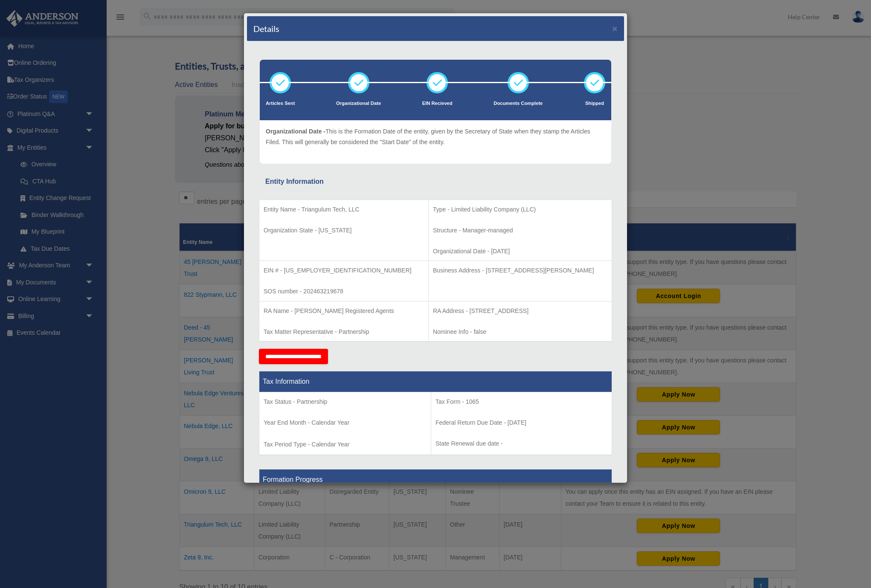 This screenshot has width=871, height=588. Describe the element at coordinates (436, 382) in the screenshot. I see `th: Tax Information` at that location.